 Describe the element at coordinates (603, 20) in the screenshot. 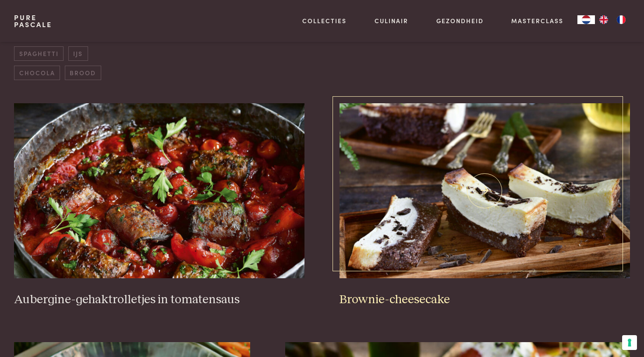

I see `a: EN` at that location.